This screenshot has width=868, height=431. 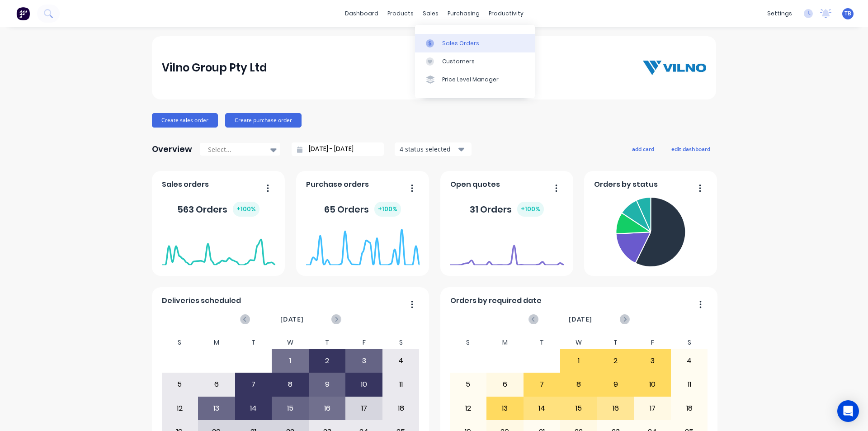 What do you see at coordinates (675, 68) in the screenshot?
I see `img: Vilno Group Pty Ltd` at bounding box center [675, 68].